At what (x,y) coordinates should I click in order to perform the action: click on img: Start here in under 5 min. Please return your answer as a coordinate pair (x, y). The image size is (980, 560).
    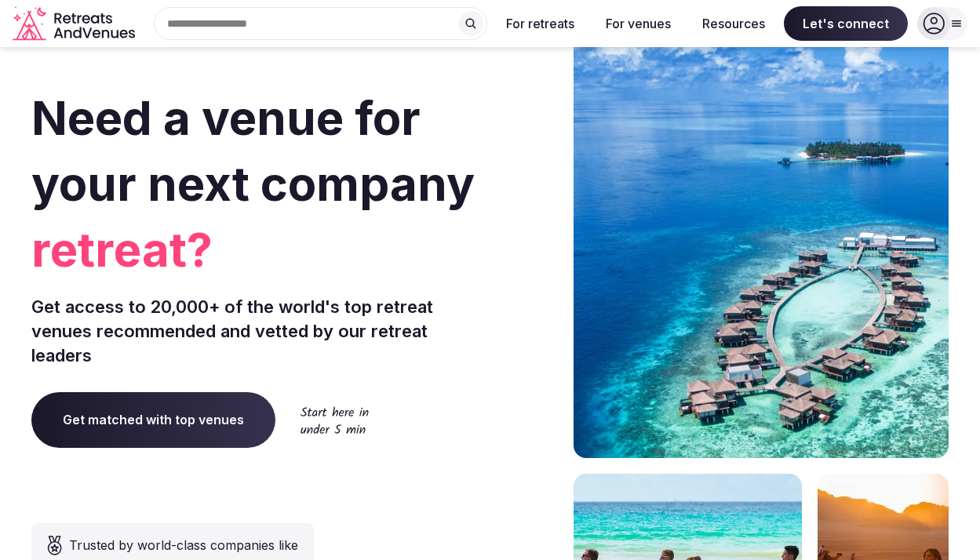
    Looking at the image, I should click on (334, 419).